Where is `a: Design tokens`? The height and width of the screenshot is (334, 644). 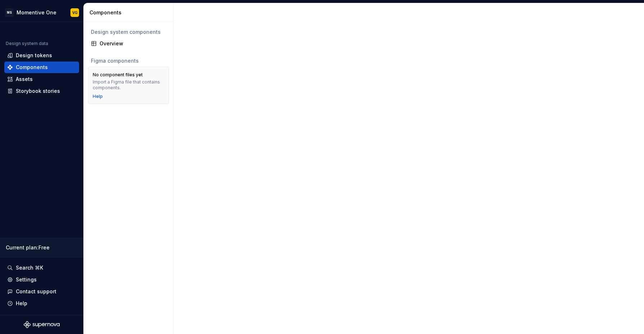
a: Design tokens is located at coordinates (42, 56).